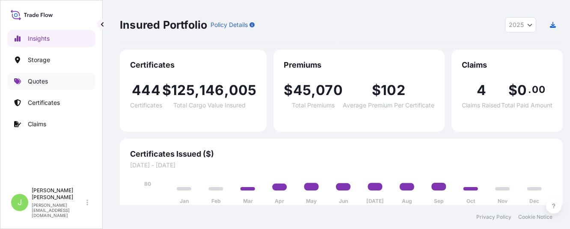 This screenshot has width=570, height=229. Describe the element at coordinates (37, 124) in the screenshot. I see `p: Claims` at that location.